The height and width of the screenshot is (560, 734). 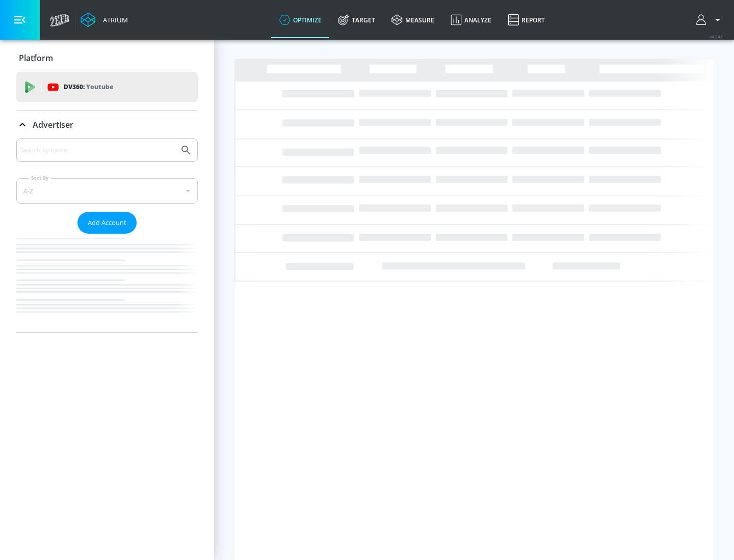 I want to click on a: measure, so click(x=413, y=19).